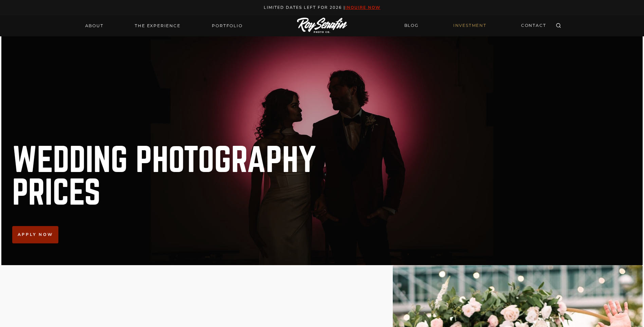 The width and height of the screenshot is (644, 327). Describe the element at coordinates (322, 26) in the screenshot. I see `img: Logo of Roy Serafin Photo Co., featuring stylized text in white on a light background, representi...` at that location.